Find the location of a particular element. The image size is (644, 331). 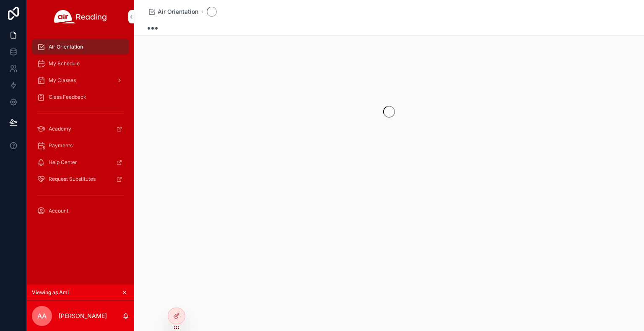

span: Viewing as Ami is located at coordinates (50, 293).